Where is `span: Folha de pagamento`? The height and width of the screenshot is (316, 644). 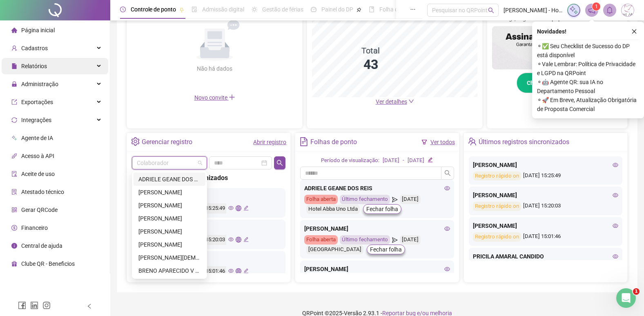 span: Folha de pagamento is located at coordinates (406, 10).